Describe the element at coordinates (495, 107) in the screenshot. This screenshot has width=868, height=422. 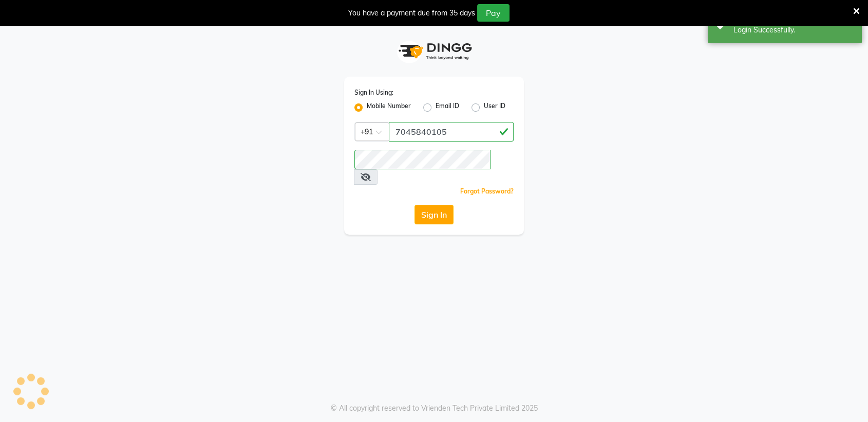
I see `label: User ID` at that location.